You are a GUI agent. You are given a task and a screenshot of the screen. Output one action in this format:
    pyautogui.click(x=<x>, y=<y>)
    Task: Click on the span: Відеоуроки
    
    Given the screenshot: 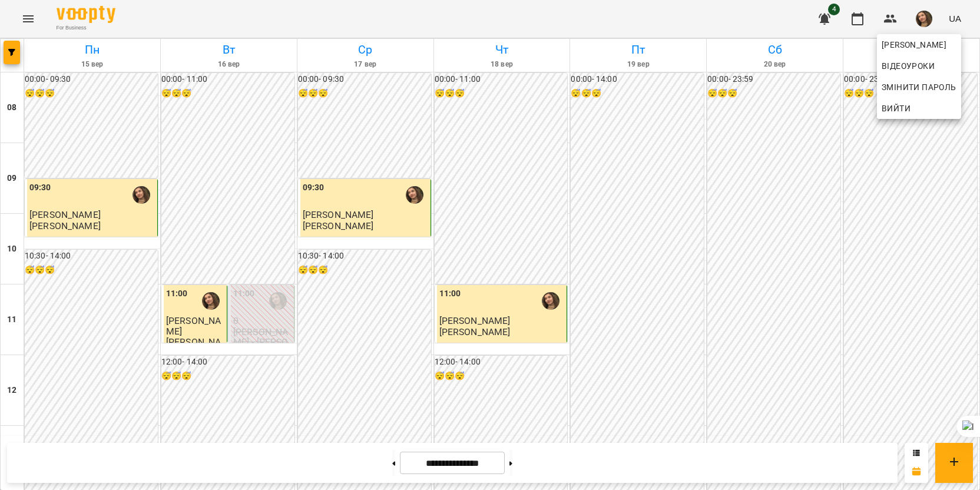 What is the action you would take?
    pyautogui.click(x=908, y=66)
    